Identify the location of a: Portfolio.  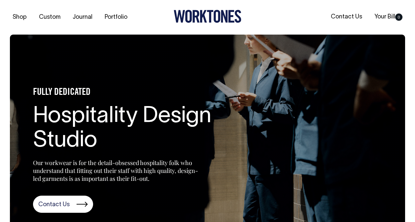
(116, 17).